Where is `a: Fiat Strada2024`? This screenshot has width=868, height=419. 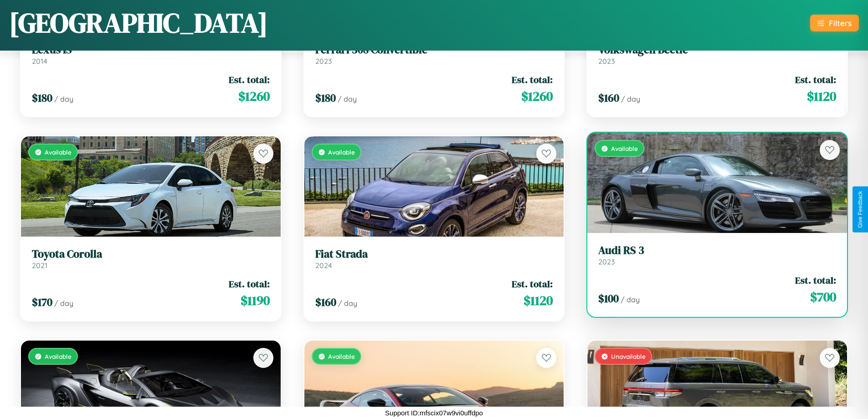 a: Fiat Strada2024 is located at coordinates (434, 258).